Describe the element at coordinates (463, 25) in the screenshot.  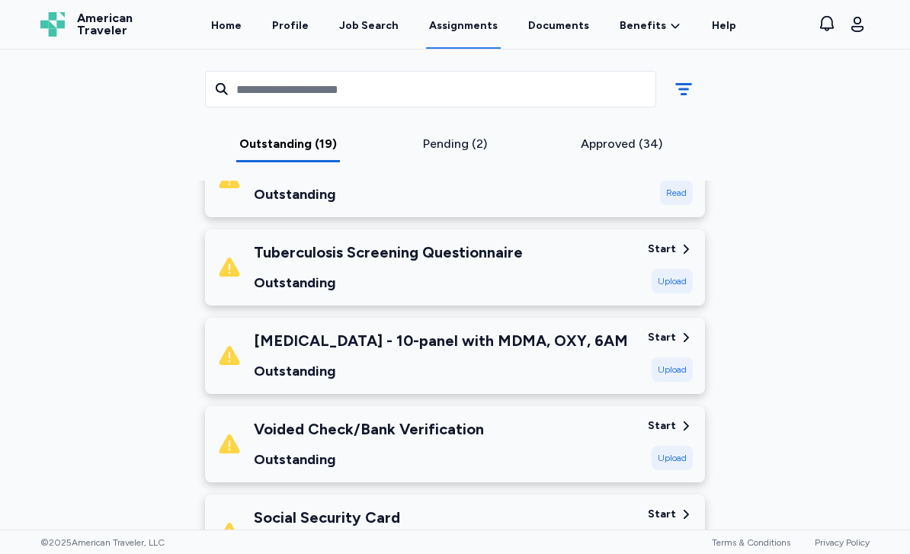
I see `a: Assignments` at that location.